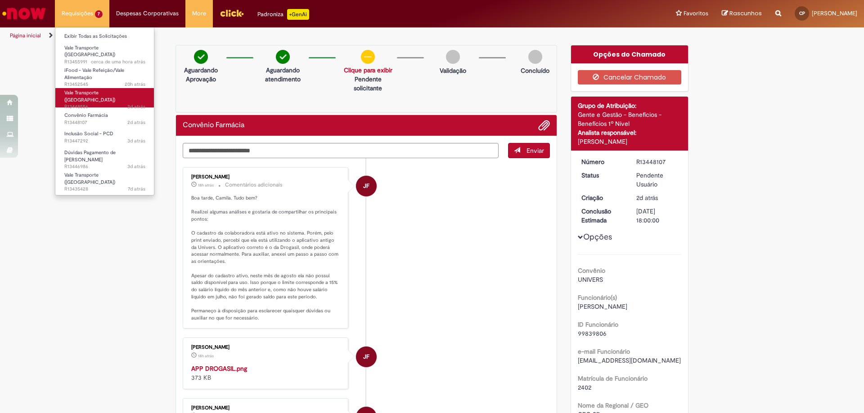 Image resolution: width=864 pixels, height=413 pixels. I want to click on div: Pendente Usuário, so click(657, 180).